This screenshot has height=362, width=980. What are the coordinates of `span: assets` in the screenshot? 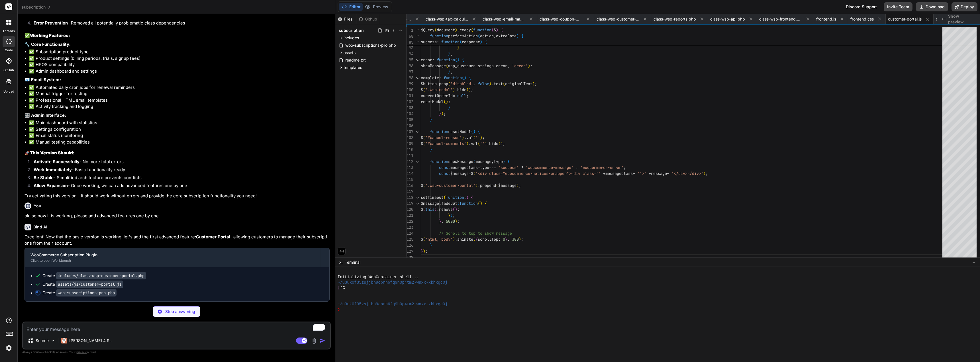 It's located at (350, 53).